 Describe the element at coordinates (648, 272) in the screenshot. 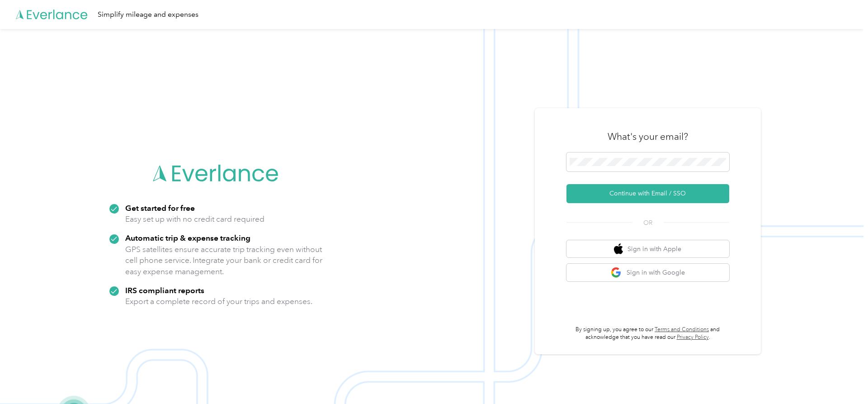

I see `button: google logoSign in with Google` at that location.